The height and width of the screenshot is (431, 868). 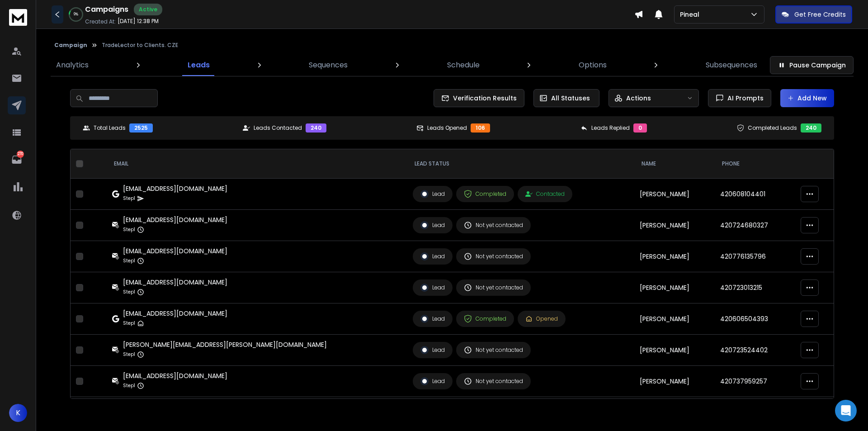 I want to click on div: Opened, so click(x=542, y=319).